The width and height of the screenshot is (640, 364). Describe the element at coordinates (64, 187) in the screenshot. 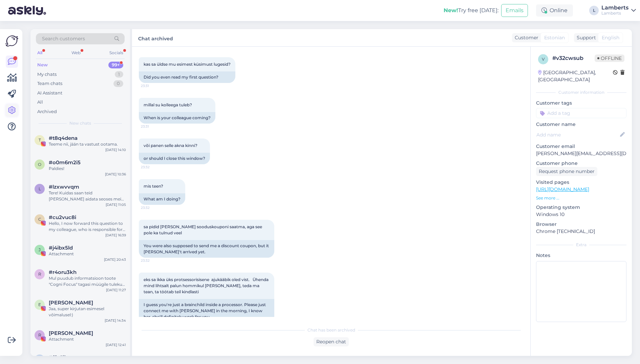

I see `span: #lzxwvvqm` at that location.